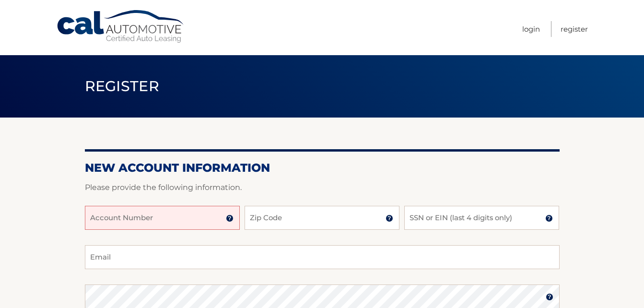  What do you see at coordinates (482, 218) in the screenshot?
I see `input: SSN or EIN (last 4 digits only)` at bounding box center [482, 218].